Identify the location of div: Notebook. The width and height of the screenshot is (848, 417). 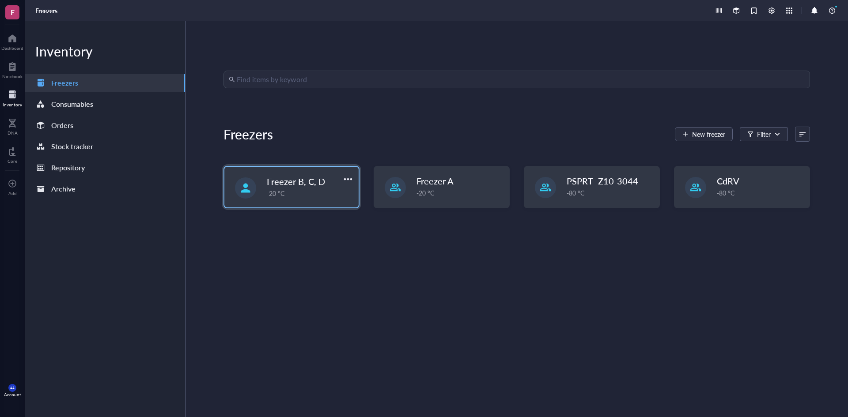
(12, 76).